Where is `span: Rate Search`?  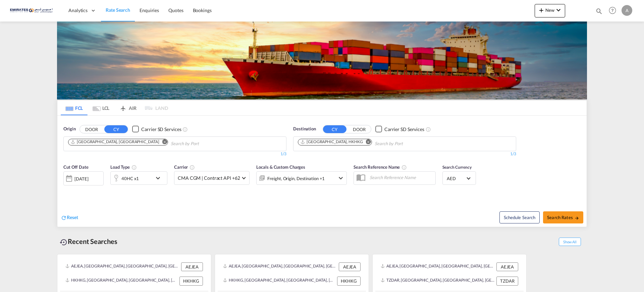 span: Rate Search is located at coordinates (118, 9).